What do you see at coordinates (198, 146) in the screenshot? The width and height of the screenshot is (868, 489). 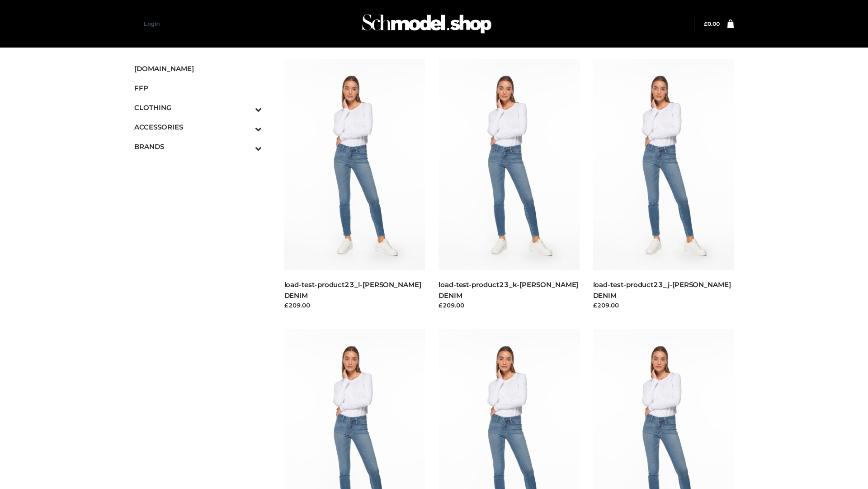 I see `span: BRANDS` at bounding box center [198, 146].